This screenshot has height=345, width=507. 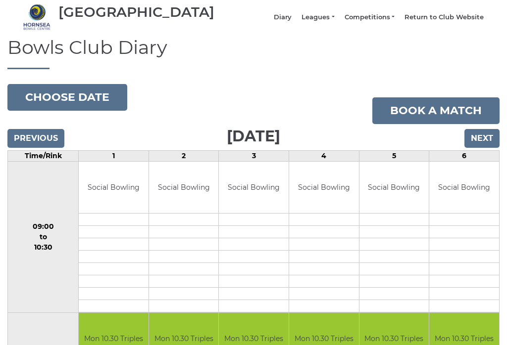 I want to click on a: Competitions, so click(x=369, y=17).